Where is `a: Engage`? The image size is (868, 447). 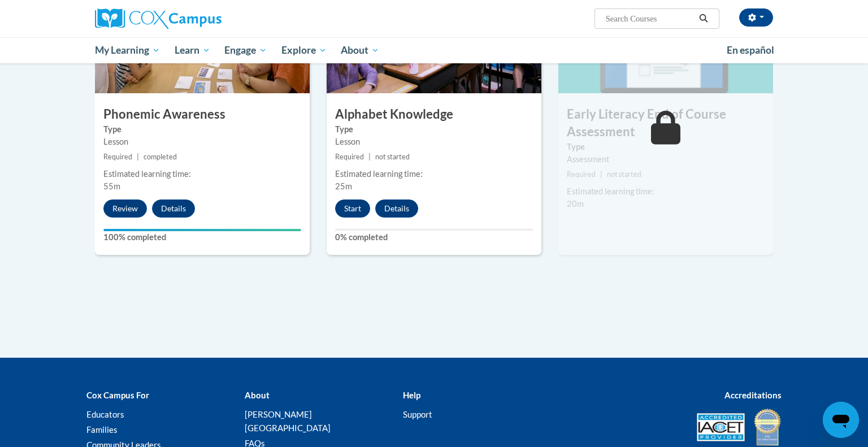 a: Engage is located at coordinates (245, 51).